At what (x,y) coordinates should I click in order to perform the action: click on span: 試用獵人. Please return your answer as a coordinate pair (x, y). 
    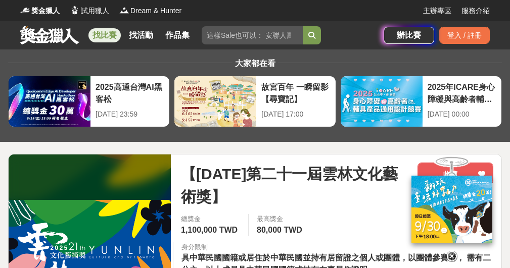
    Looking at the image, I should click on (95, 11).